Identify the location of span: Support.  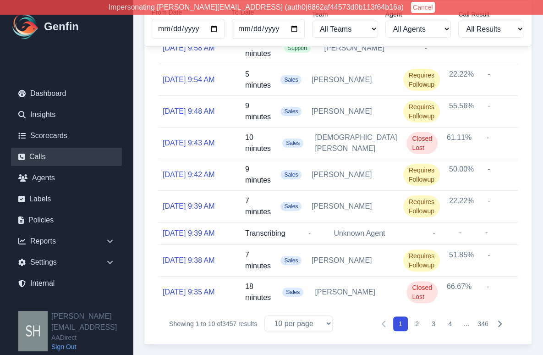
(297, 48).